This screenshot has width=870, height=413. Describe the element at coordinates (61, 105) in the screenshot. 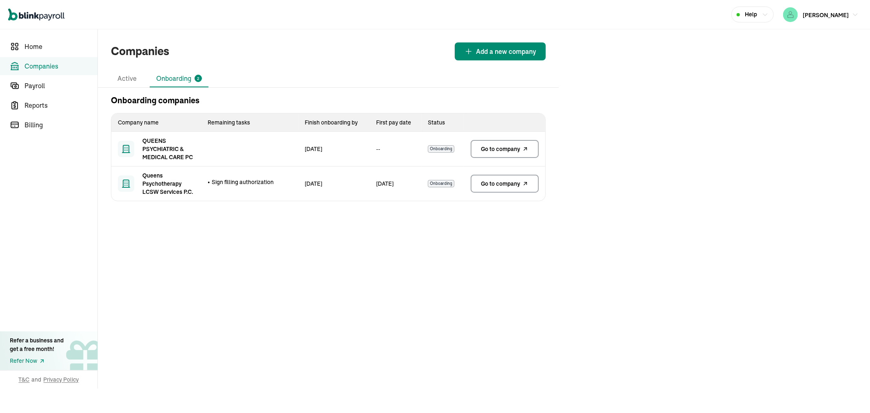

I see `span: Reports` at that location.